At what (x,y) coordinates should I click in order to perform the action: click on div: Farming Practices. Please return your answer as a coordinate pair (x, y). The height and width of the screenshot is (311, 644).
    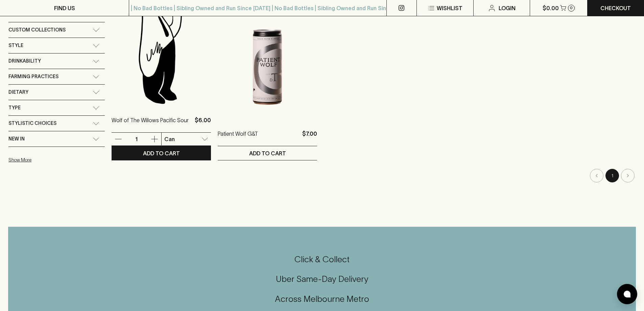
    Looking at the image, I should click on (57, 77).